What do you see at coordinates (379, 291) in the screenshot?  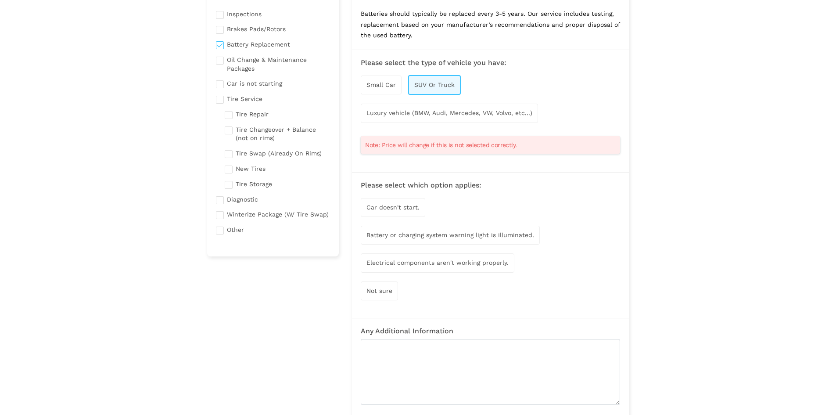 I see `span: Not sure` at bounding box center [379, 291].